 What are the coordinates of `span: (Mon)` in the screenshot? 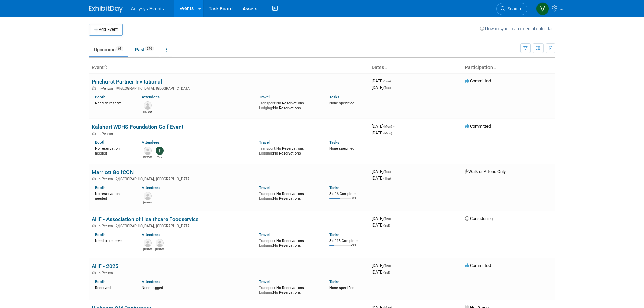 It's located at (388, 133).